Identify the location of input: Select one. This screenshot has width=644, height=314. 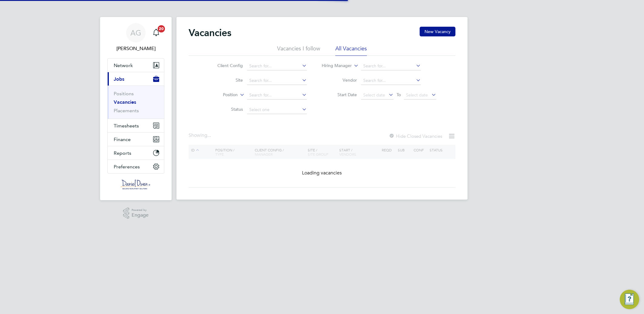
(277, 110).